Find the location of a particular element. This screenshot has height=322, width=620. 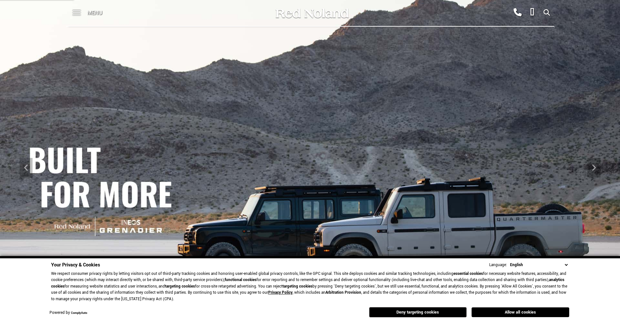

strong: Arbitration Provision is located at coordinates (343, 293).